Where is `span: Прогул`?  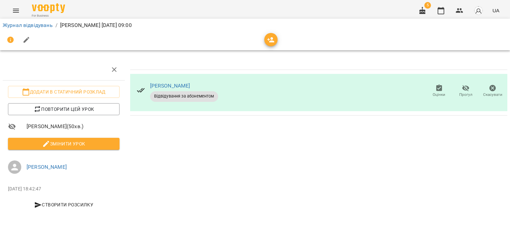 span: Прогул is located at coordinates (466, 94).